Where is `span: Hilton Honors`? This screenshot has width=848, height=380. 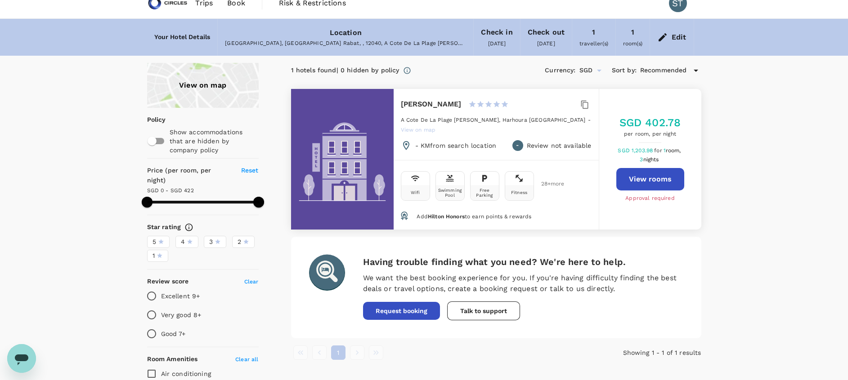 span: Hilton Honors is located at coordinates (446, 217).